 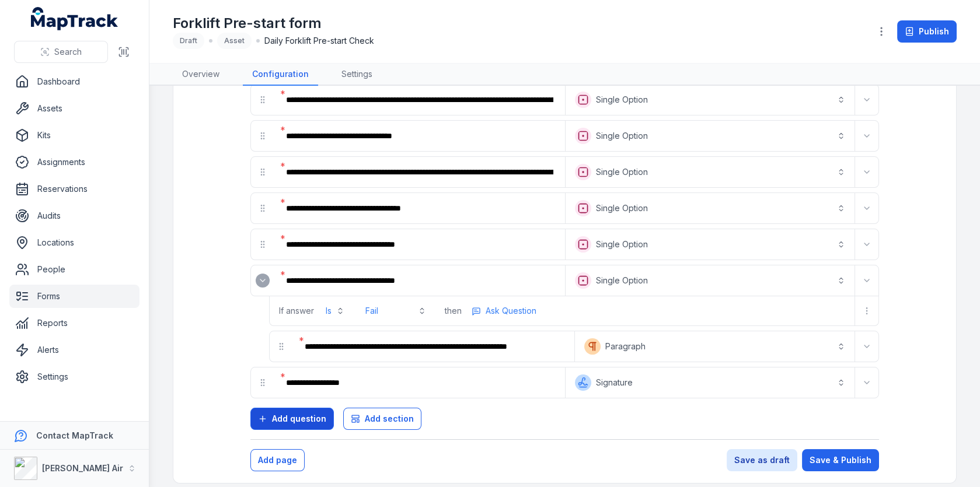 What do you see at coordinates (840, 460) in the screenshot?
I see `button: Save & Publish` at bounding box center [840, 460].